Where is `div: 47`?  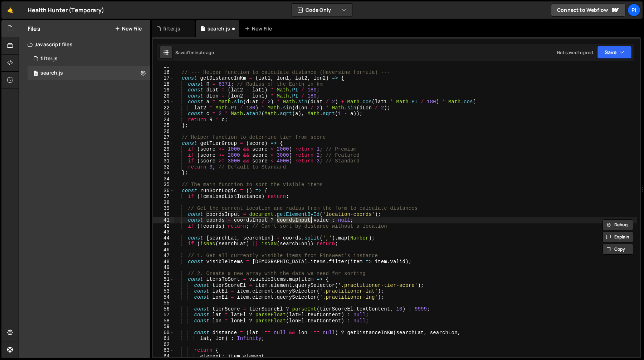 div: 47 is located at coordinates (164, 256).